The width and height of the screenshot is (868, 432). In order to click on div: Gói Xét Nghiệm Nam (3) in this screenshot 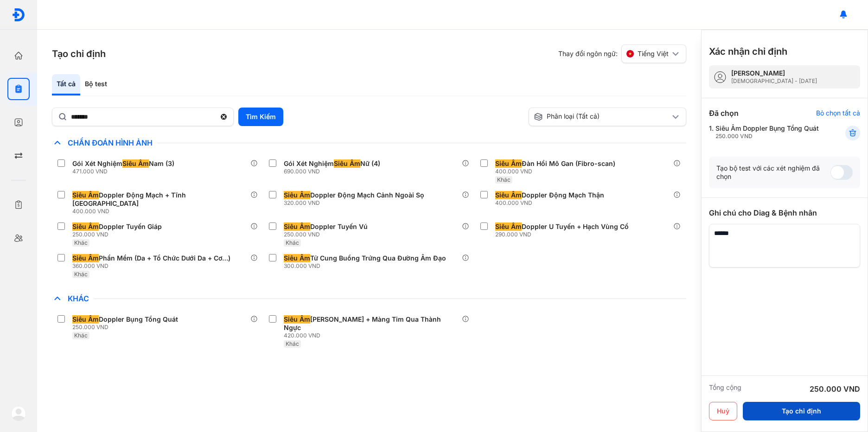, I will do `click(123, 163)`.